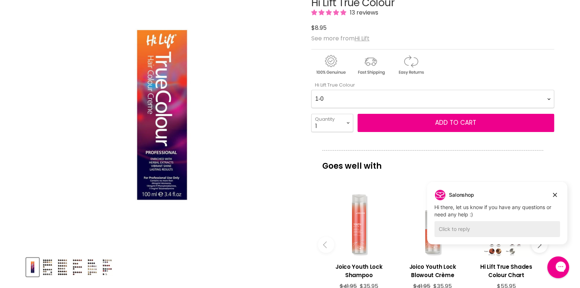  Describe the element at coordinates (411, 65) in the screenshot. I see `img: returns.gif` at that location.